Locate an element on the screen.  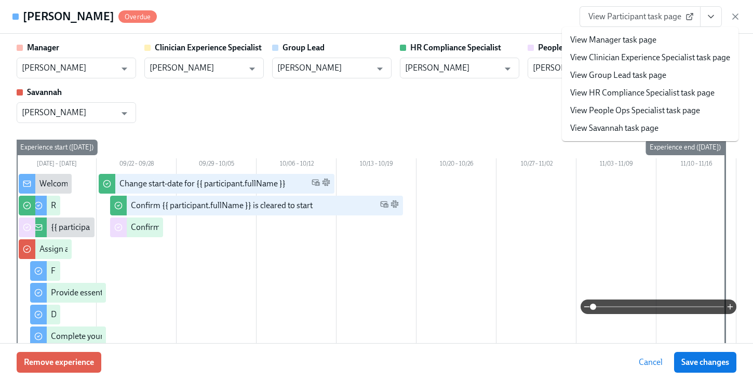
strong: People Ops Specialist is located at coordinates (576, 47).